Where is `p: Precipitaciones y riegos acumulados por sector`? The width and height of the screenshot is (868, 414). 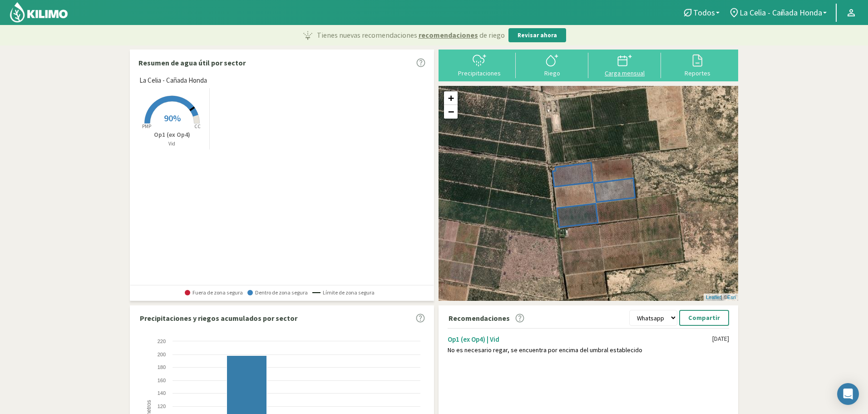
p: Precipitaciones y riegos acumulados por sector is located at coordinates (218, 318).